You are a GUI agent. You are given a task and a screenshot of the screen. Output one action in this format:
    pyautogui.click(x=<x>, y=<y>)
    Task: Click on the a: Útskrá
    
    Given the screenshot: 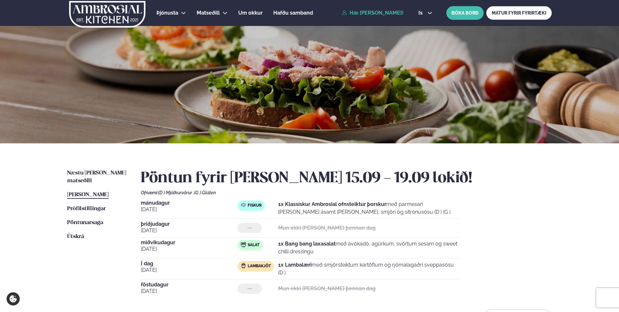 What is the action you would take?
    pyautogui.click(x=76, y=237)
    